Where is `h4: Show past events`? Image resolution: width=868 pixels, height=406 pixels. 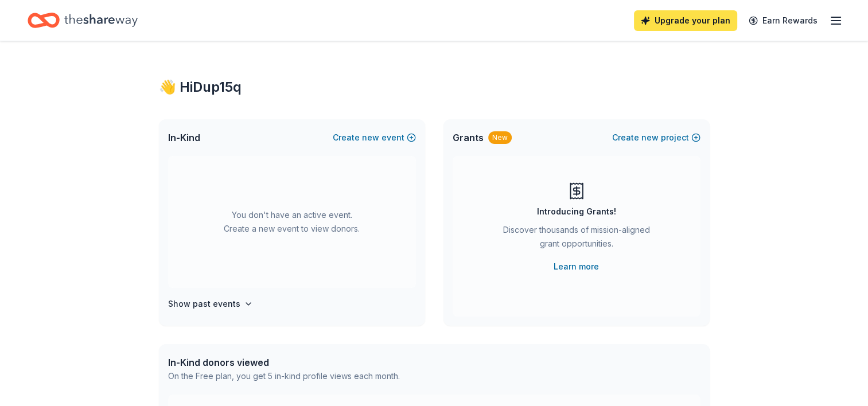 h4: Show past events is located at coordinates (204, 304).